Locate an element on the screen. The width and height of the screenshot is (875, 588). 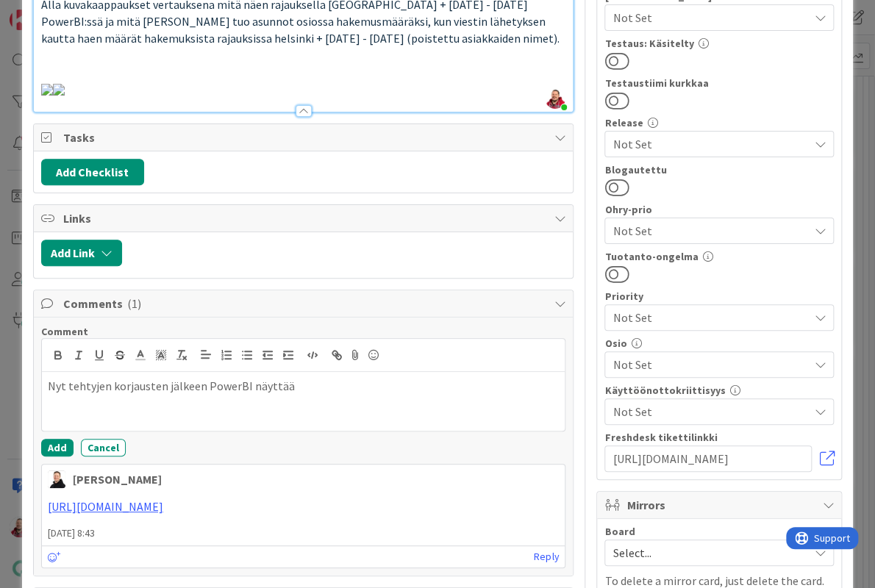
button: Add Checklist is located at coordinates (93, 172).